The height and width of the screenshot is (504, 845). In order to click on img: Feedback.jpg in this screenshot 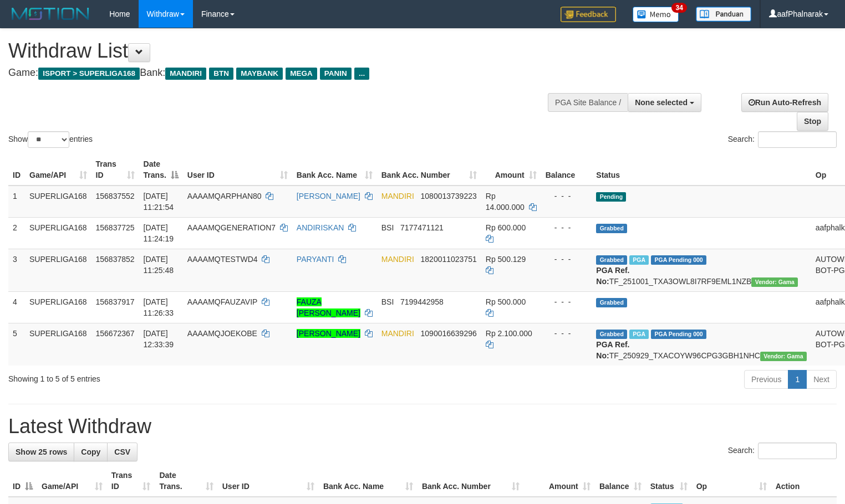, I will do `click(588, 14)`.